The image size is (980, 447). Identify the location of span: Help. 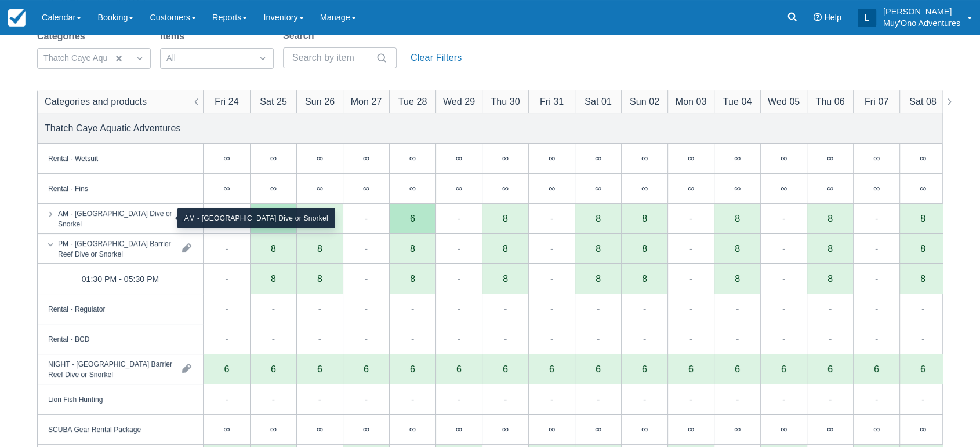
(832, 17).